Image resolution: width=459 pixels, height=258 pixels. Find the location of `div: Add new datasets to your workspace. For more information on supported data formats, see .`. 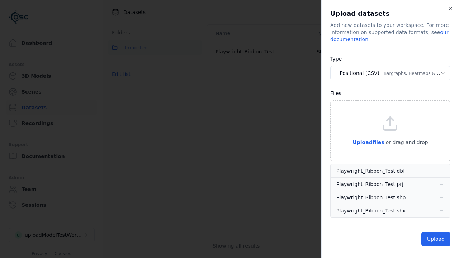

div: Add new datasets to your workspace. For more information on supported data formats, see . is located at coordinates (390, 32).